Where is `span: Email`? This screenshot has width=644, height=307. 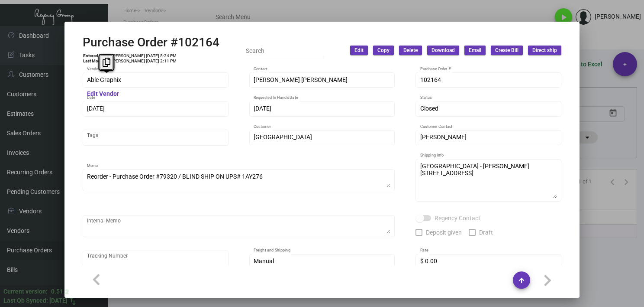 span: Email is located at coordinates (475, 50).